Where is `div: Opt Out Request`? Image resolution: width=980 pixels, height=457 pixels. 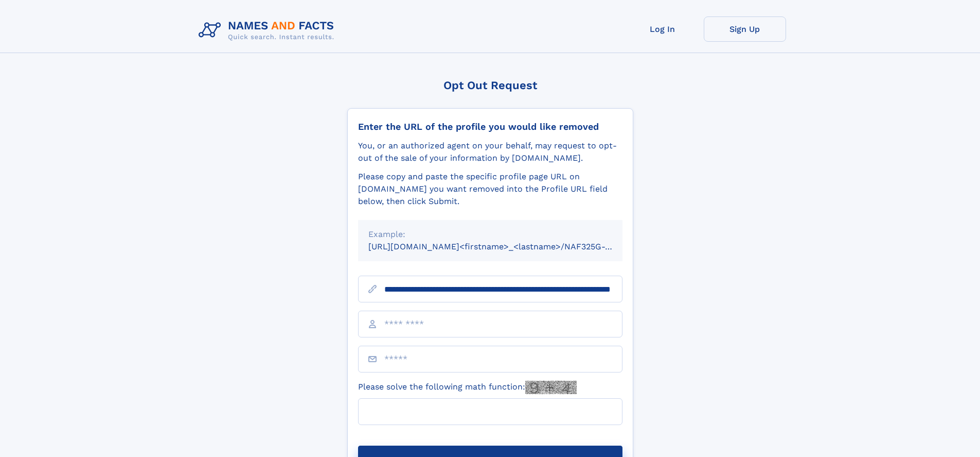 div: Opt Out Request is located at coordinates (490, 85).